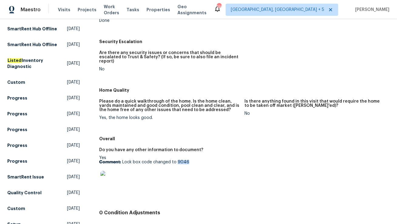 The image size is (397, 224). Describe the element at coordinates (64, 10) in the screenshot. I see `span: Visits` at that location.